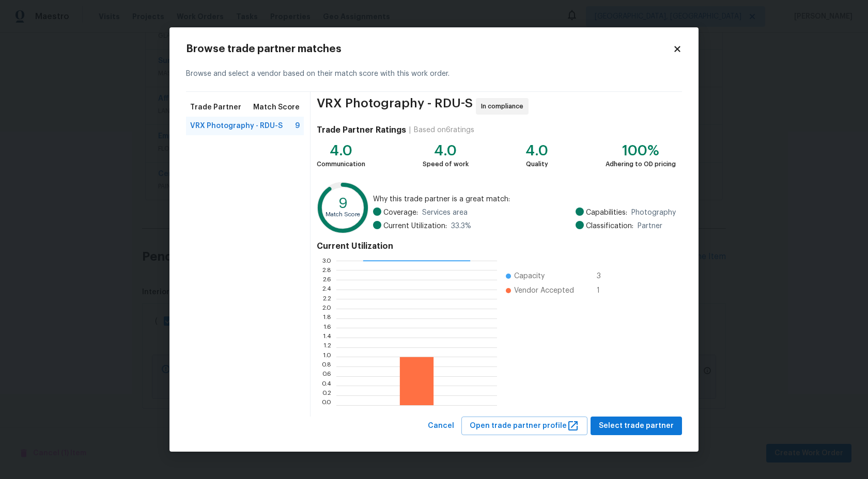 The image size is (868, 479). Describe the element at coordinates (641, 150) in the screenshot. I see `div: 100%` at that location.